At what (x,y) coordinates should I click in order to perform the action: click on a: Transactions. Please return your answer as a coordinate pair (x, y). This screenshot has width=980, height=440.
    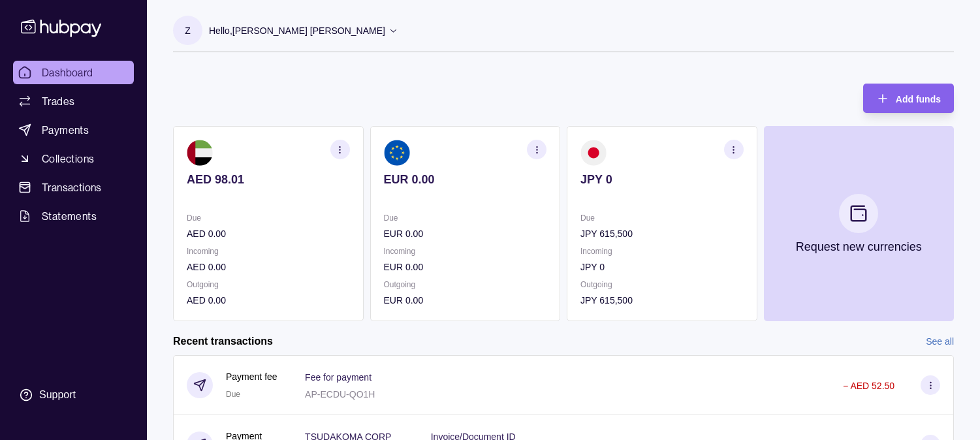
    Looking at the image, I should click on (73, 187).